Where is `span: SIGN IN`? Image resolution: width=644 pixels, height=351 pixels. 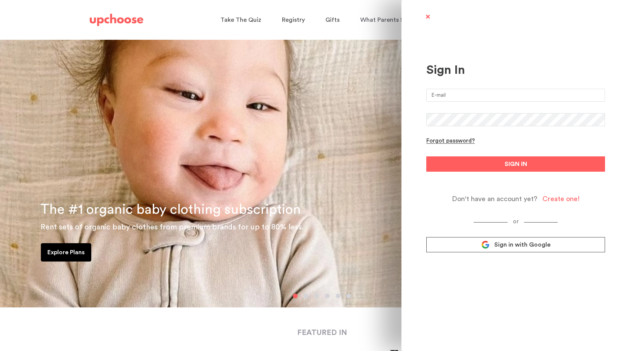 span: SIGN IN is located at coordinates (516, 164).